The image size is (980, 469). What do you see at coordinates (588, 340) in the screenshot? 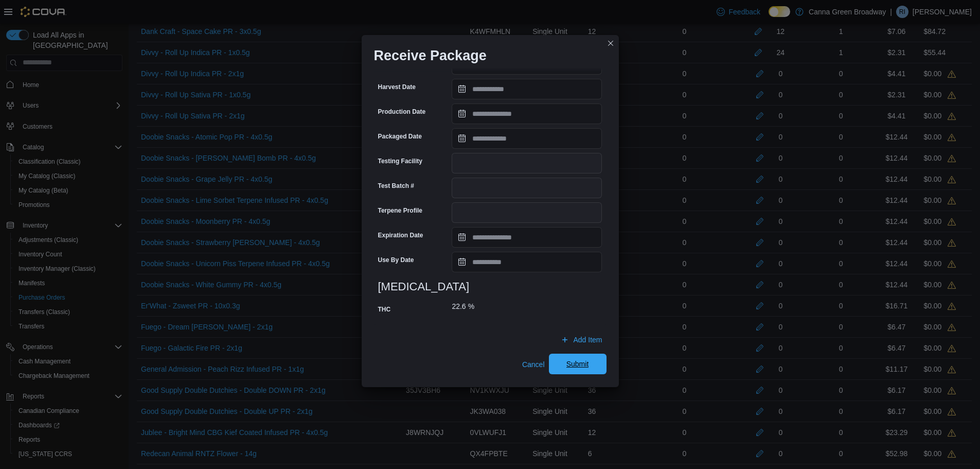
I see `span: Add Item` at bounding box center [588, 340].